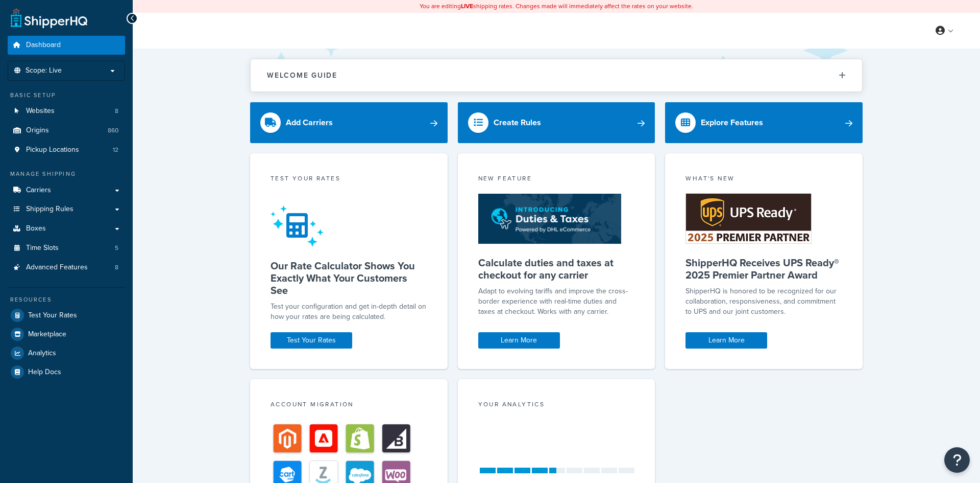 This screenshot has height=483, width=980. I want to click on div: New Feature, so click(557, 179).